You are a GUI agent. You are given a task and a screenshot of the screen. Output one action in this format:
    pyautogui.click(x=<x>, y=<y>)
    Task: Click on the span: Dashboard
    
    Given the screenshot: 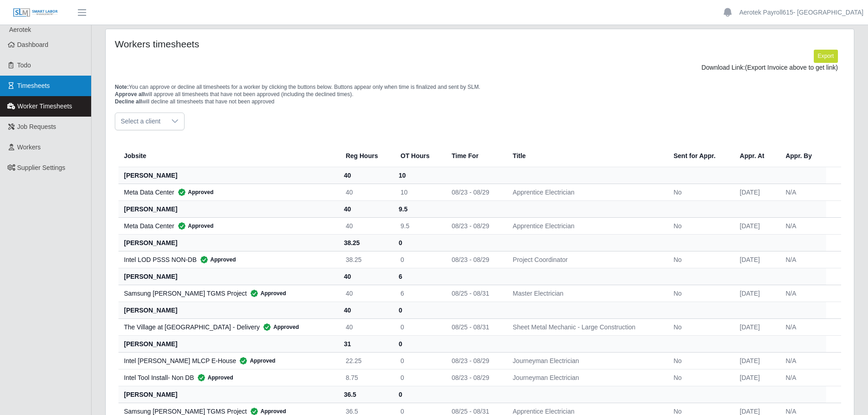 What is the action you would take?
    pyautogui.click(x=33, y=45)
    